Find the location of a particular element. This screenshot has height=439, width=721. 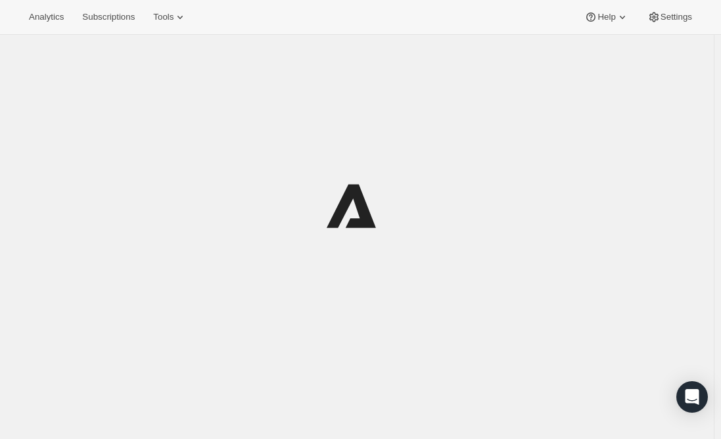

button: Subscriptions is located at coordinates (108, 17).